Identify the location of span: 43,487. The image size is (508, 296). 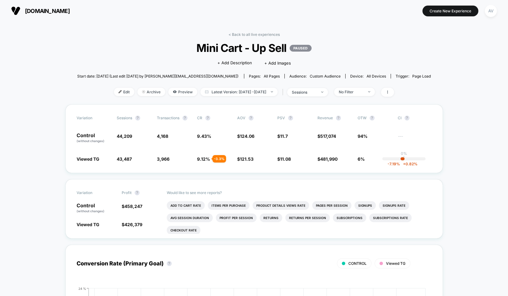
(124, 159).